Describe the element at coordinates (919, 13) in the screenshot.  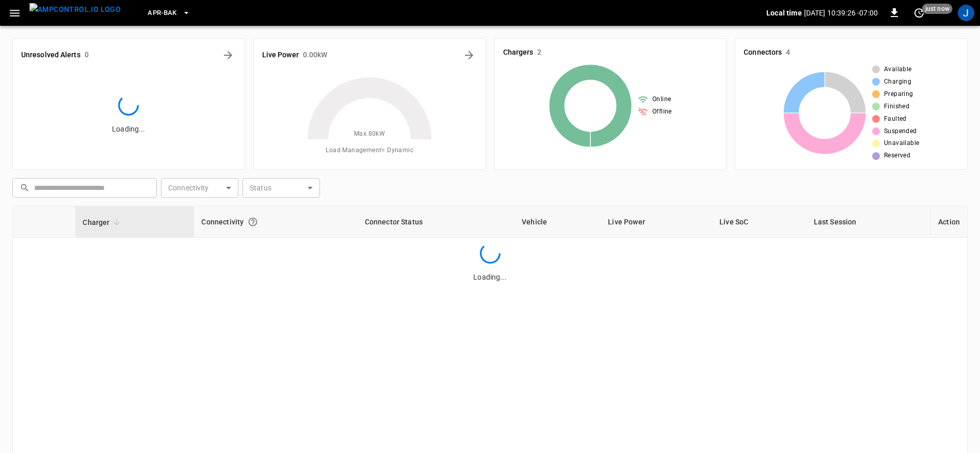
I see `button: set refresh interval` at that location.